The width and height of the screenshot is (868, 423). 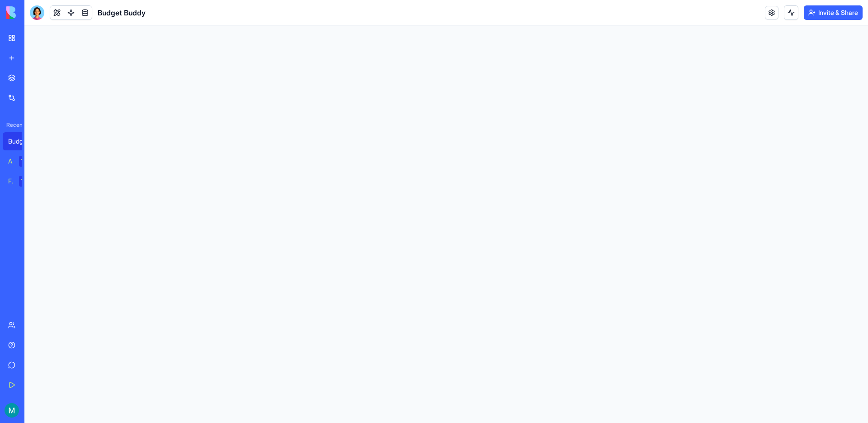 What do you see at coordinates (10, 161) in the screenshot?
I see `div: AI Logo Generator` at bounding box center [10, 161].